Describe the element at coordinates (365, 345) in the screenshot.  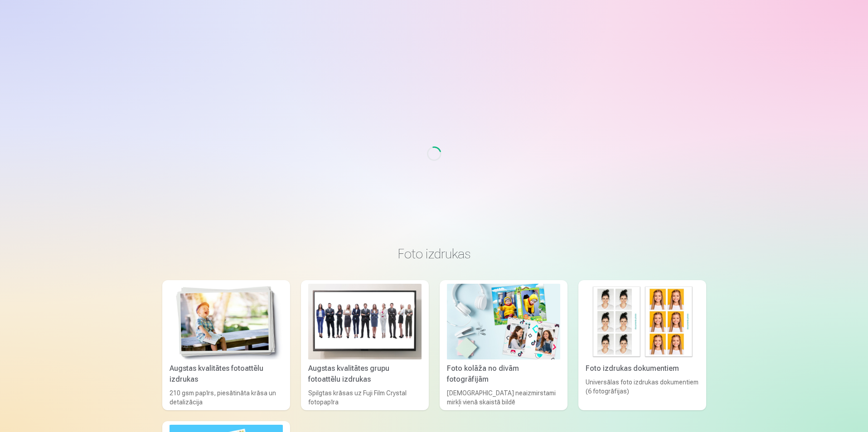
I see `a: Augstas kvalitātes grupu fotoattēlu izdrukasAugstas kvalitātes grupu fotoattēlu izdrukasSpilgtas ...` at that location.